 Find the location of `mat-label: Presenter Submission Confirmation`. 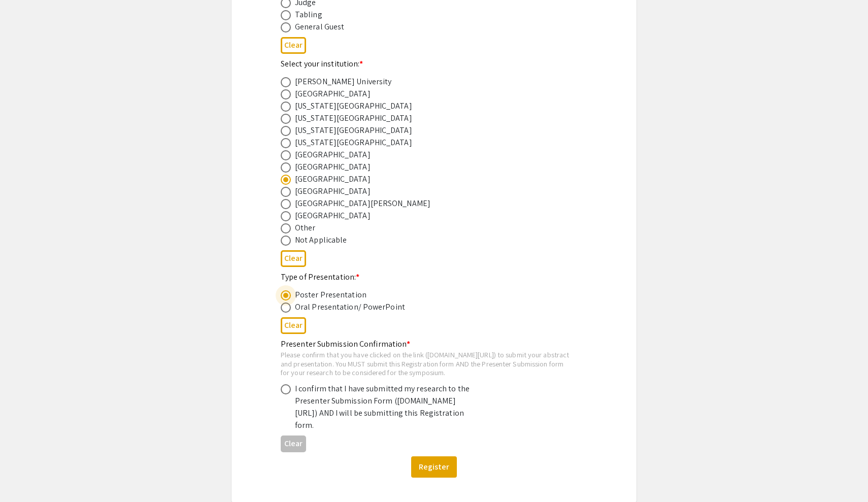

mat-label: Presenter Submission Confirmation is located at coordinates (345, 344).